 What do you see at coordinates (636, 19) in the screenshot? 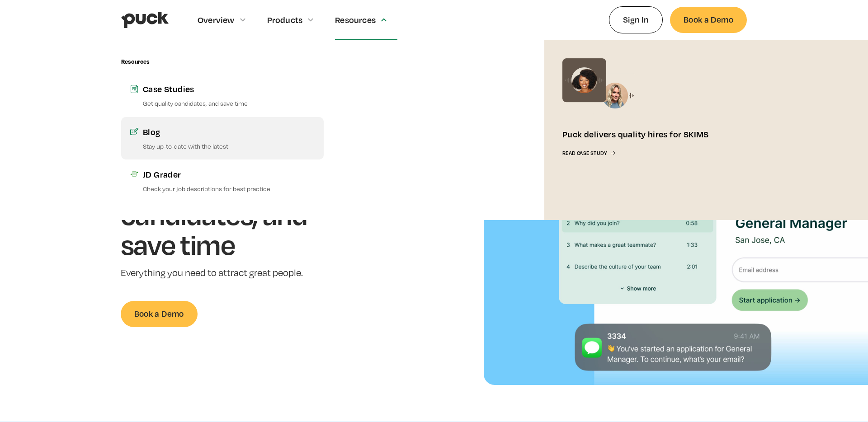
I see `a: Sign In` at bounding box center [636, 19].